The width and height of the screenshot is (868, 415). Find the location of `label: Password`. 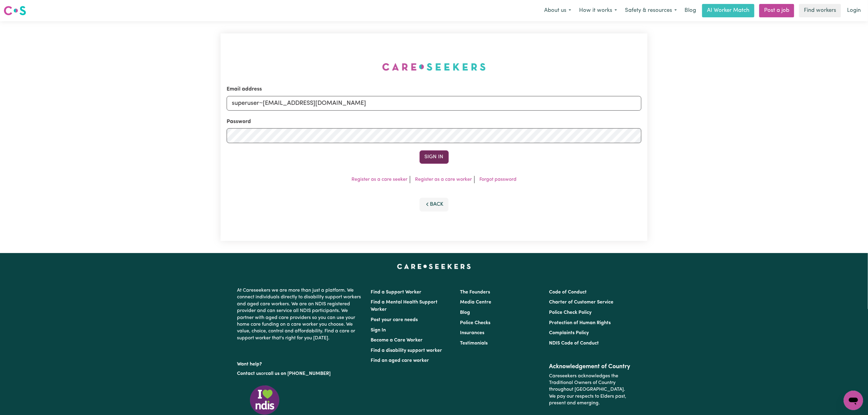

label: Password is located at coordinates (239, 122).